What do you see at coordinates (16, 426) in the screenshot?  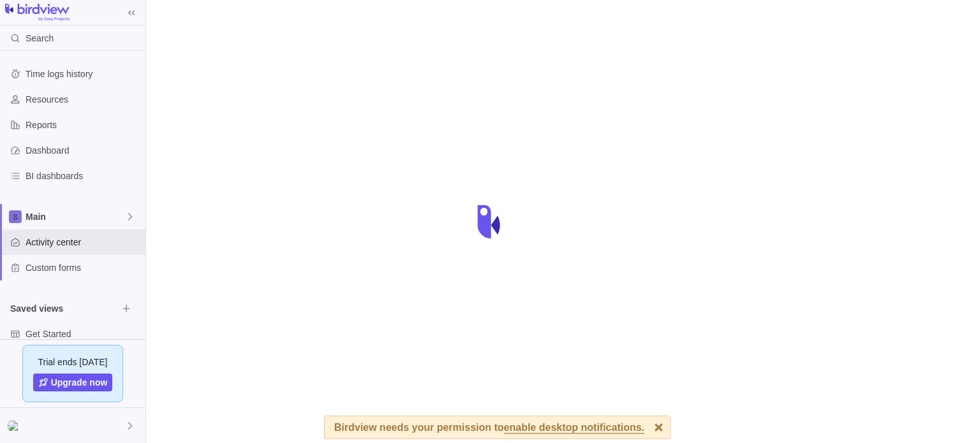 I see `img: Show` at bounding box center [16, 426].